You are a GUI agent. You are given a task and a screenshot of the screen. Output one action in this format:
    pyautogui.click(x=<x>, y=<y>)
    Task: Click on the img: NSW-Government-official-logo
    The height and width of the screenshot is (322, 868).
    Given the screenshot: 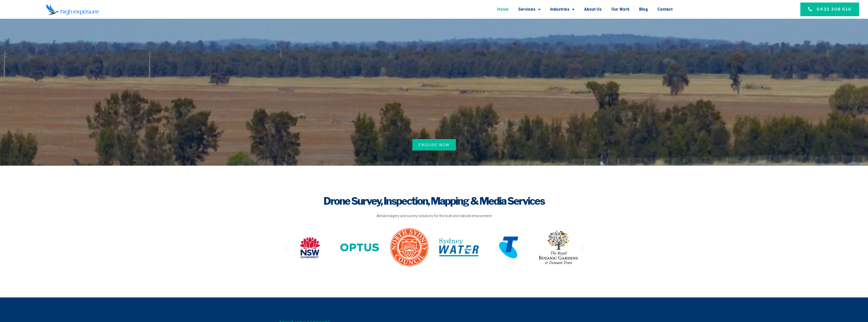 What is the action you would take?
    pyautogui.click(x=310, y=248)
    